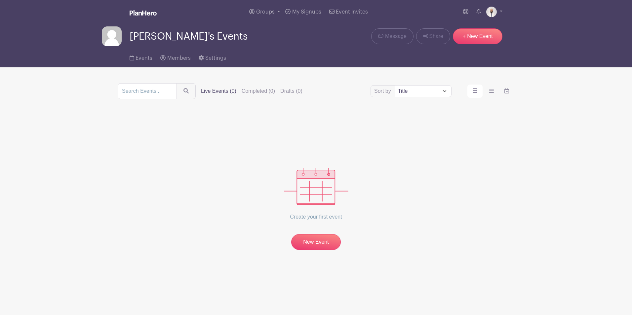 The width and height of the screenshot is (632, 315). Describe the element at coordinates (316, 187) in the screenshot. I see `img: events_empty-56550af544ae17c43cc50f3ebafa394433d06d5f1891c01edc4b5d1d59cfda54.svg` at that location.